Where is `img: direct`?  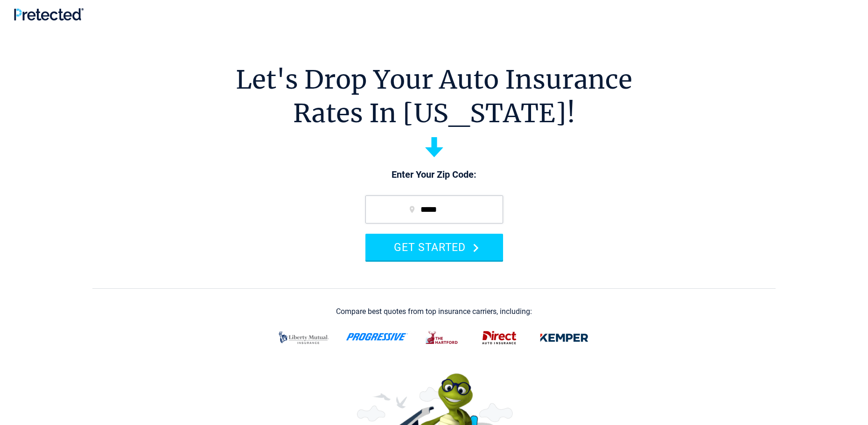
img: direct is located at coordinates (499, 338).